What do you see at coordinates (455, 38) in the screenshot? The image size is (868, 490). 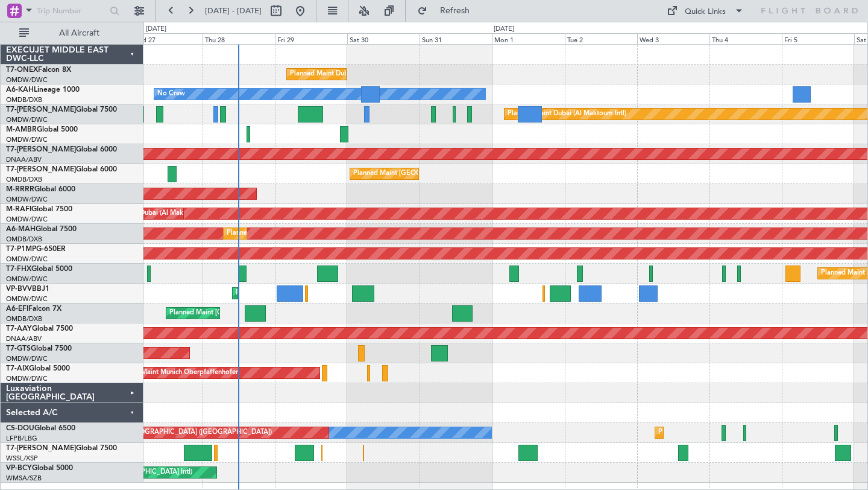 I see `div: Sun 31` at bounding box center [455, 38].